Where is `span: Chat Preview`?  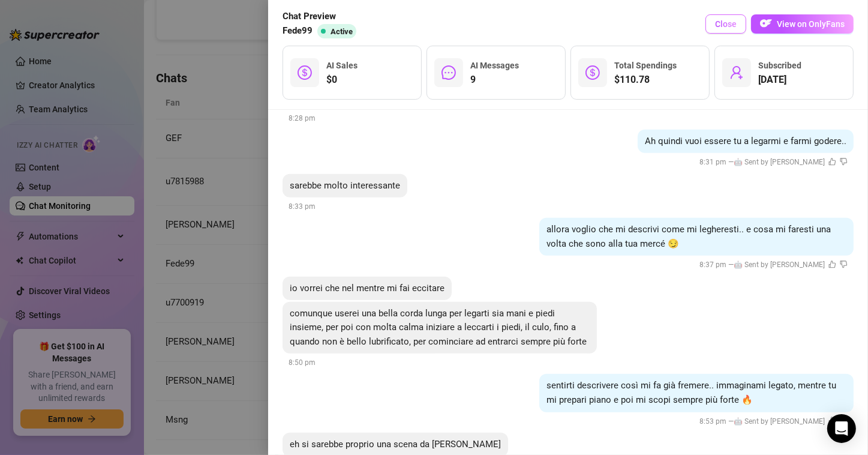 span: Chat Preview is located at coordinates (321, 17).